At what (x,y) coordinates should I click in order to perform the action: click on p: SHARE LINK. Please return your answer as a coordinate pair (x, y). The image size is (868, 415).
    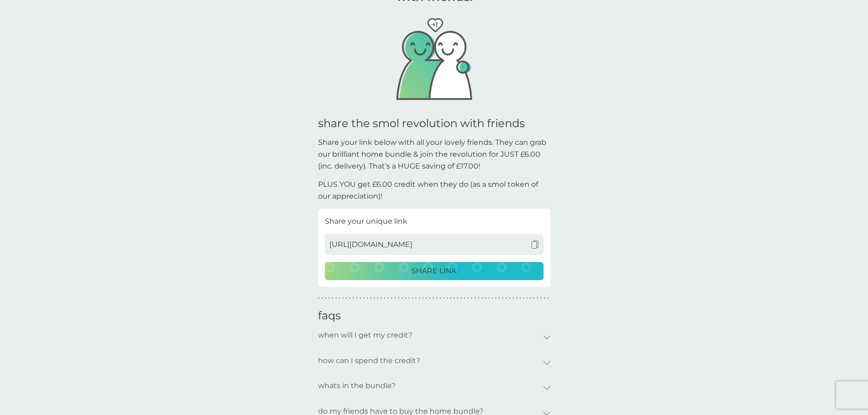
    Looking at the image, I should click on (434, 271).